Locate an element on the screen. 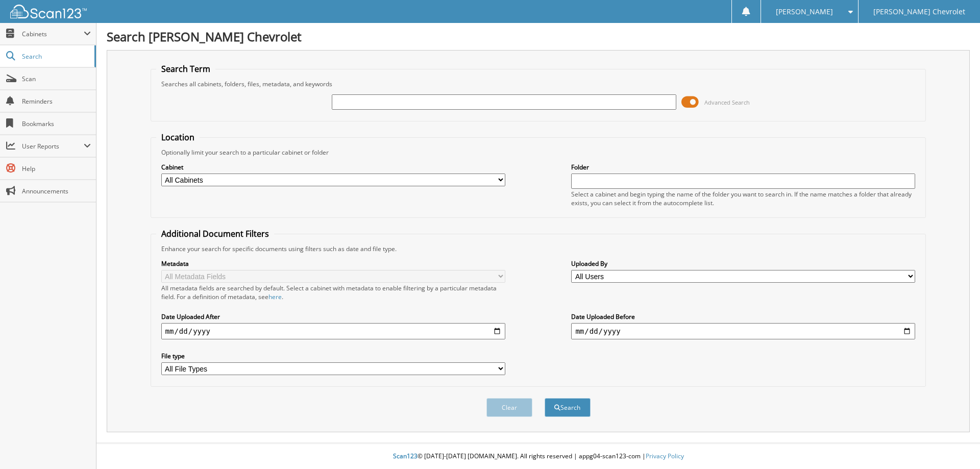 This screenshot has height=469, width=980. legend: Additional Document Filters is located at coordinates (215, 234).